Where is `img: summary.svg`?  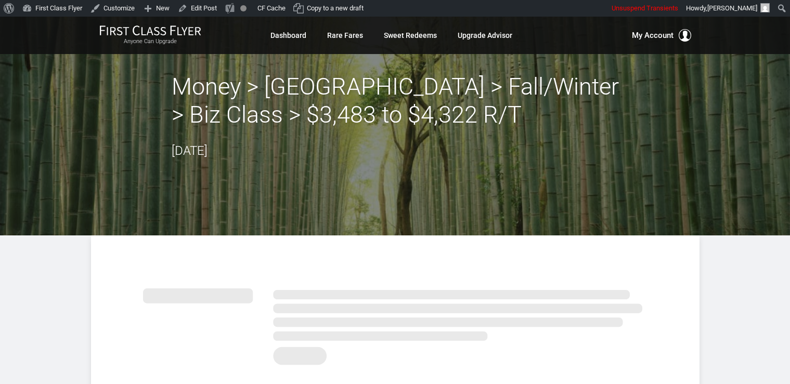
img: summary.svg is located at coordinates (395, 324).